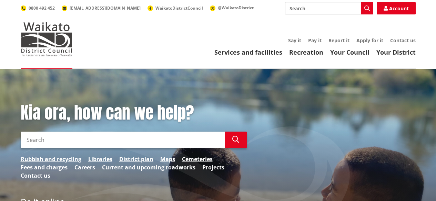 Image resolution: width=436 pixels, height=201 pixels. I want to click on a: Careers, so click(85, 168).